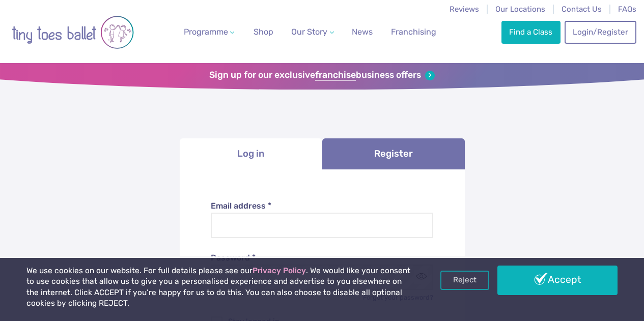  I want to click on label: Email address *, so click(322, 206).